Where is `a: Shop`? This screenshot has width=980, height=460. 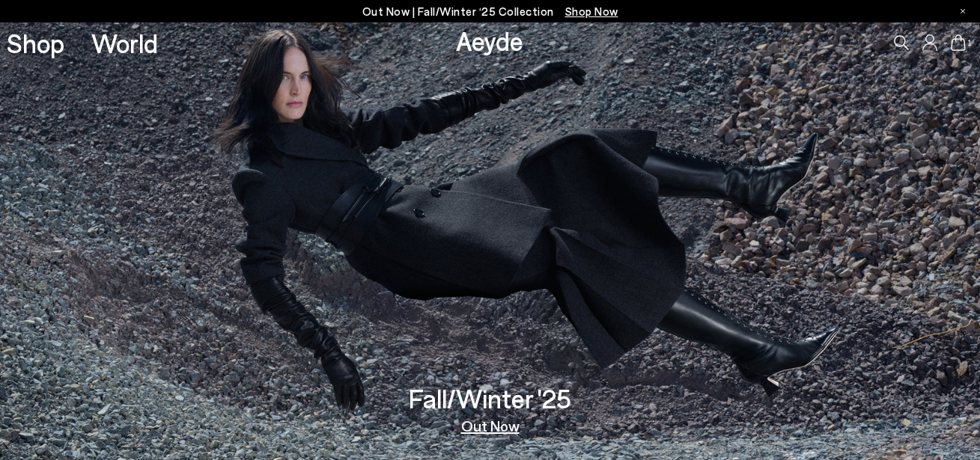
a: Shop is located at coordinates (35, 43).